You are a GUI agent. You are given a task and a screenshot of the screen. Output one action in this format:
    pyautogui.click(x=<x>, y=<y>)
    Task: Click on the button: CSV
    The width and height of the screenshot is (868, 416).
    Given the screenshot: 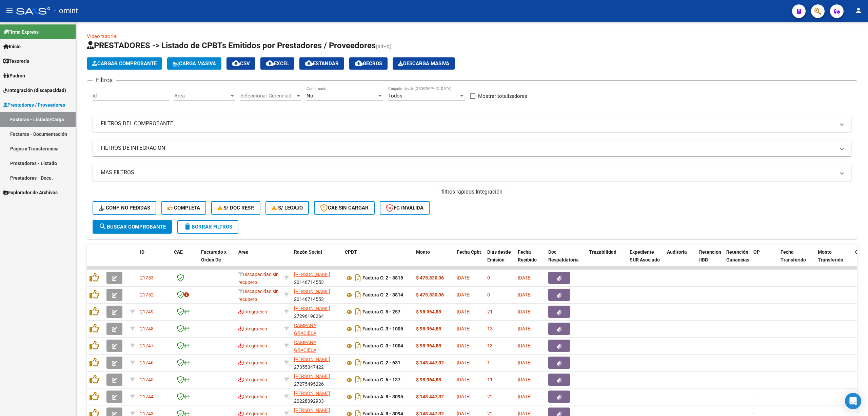 What is the action you would take?
    pyautogui.click(x=241, y=63)
    